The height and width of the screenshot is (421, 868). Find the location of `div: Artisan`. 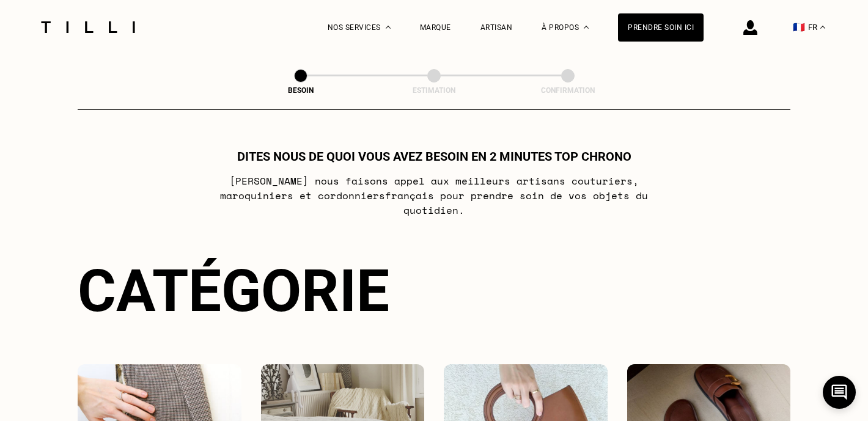

div: Artisan is located at coordinates (496, 28).